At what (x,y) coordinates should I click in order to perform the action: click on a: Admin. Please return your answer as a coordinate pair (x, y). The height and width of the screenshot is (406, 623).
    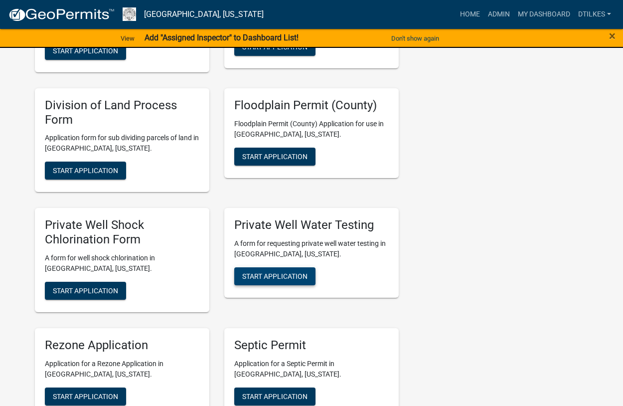
    Looking at the image, I should click on (499, 14).